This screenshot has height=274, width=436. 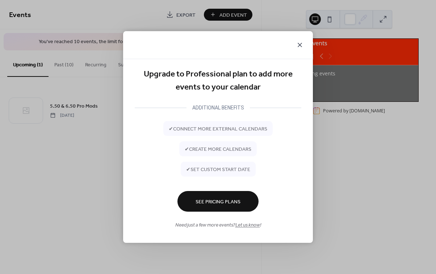 I want to click on a: Let us know, so click(x=248, y=224).